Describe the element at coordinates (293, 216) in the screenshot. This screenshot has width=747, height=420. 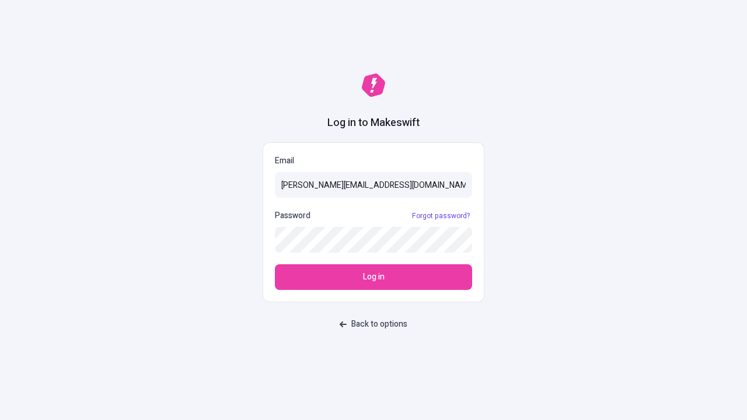
I see `p: Password` at that location.